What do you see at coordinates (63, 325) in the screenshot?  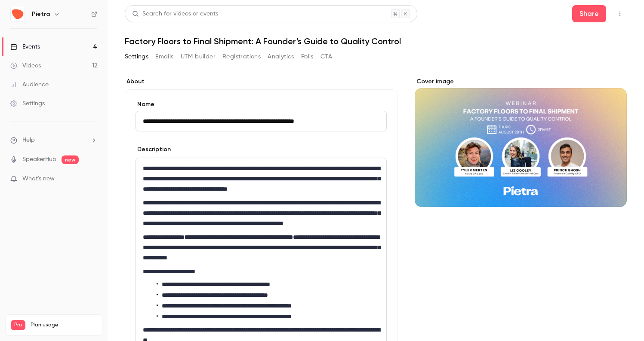 I see `span: Plan usage` at bounding box center [63, 325].